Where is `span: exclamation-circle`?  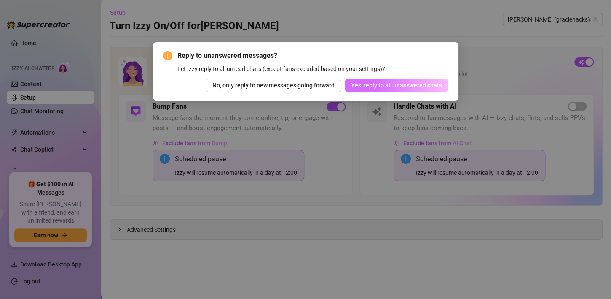 span: exclamation-circle is located at coordinates (168, 56).